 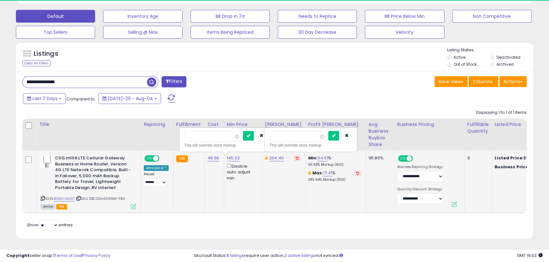 What do you see at coordinates (317, 16) in the screenshot?
I see `button: Needs to Reprice` at bounding box center [317, 16].